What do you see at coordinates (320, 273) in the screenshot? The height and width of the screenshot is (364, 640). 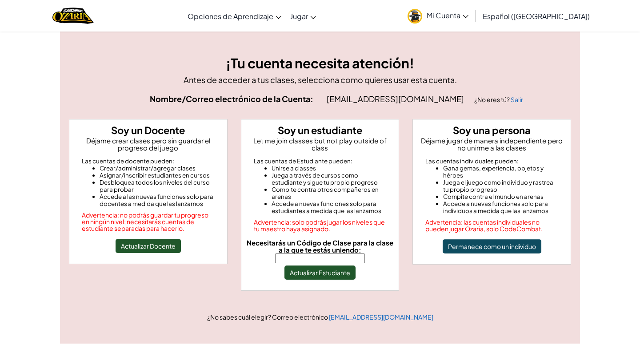 I see `button: Actualizar Estudiante` at bounding box center [320, 273].